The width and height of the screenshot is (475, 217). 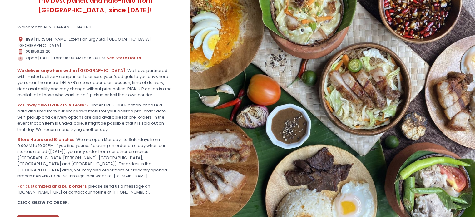 What do you see at coordinates (95, 158) in the screenshot?
I see `div: We are open Mondays to Saturdays from 9:00AM to 10:00PM. If you find yourself placing an order on...` at bounding box center [95, 158].